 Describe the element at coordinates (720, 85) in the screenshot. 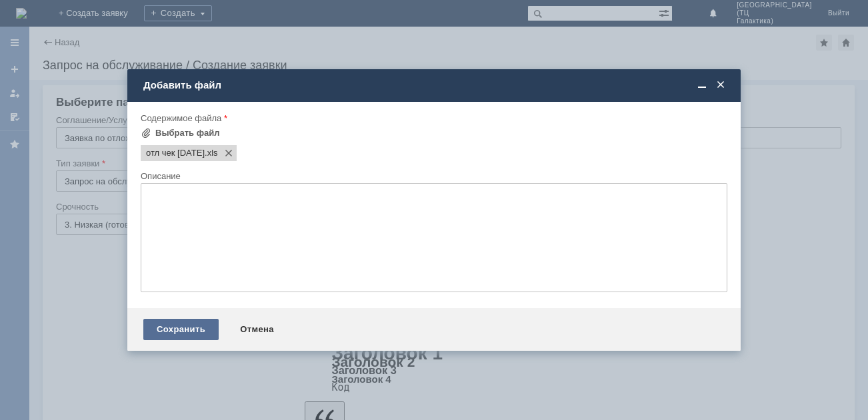

I see `span: Закрыть` at that location.